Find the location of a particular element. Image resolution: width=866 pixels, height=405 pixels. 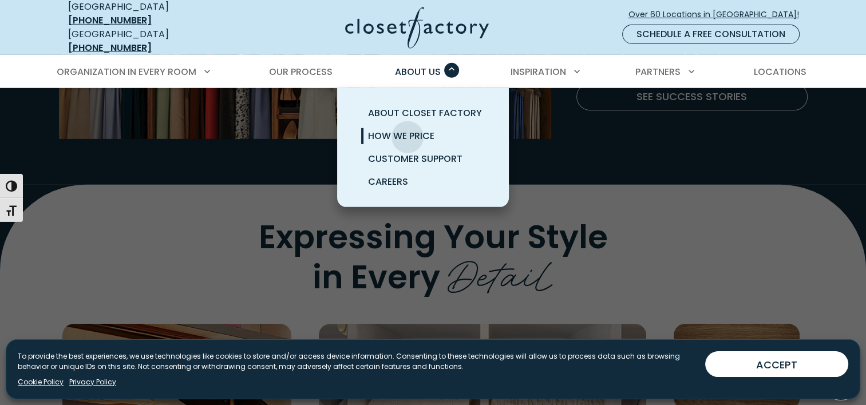

span: Customer Support is located at coordinates (415, 158).